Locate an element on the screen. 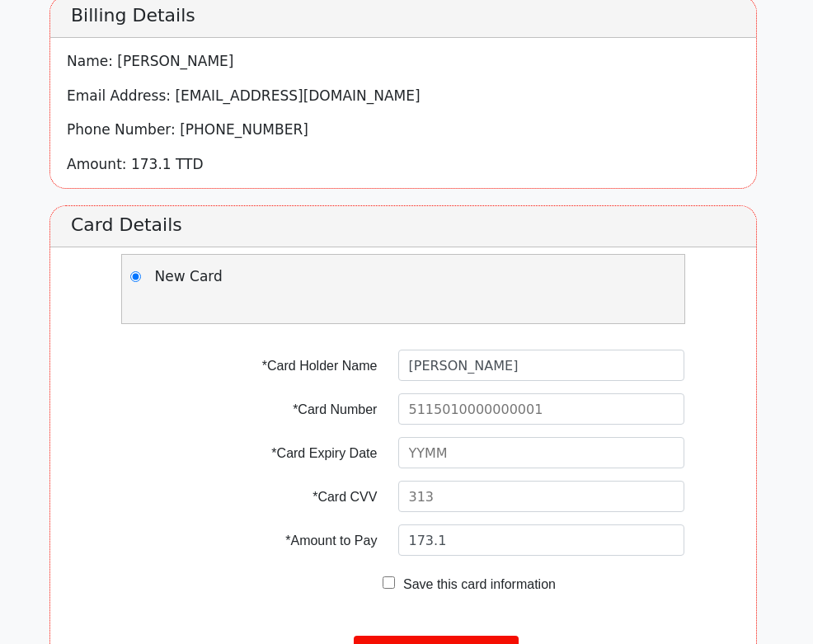  input: 1.00 is located at coordinates (542, 540).